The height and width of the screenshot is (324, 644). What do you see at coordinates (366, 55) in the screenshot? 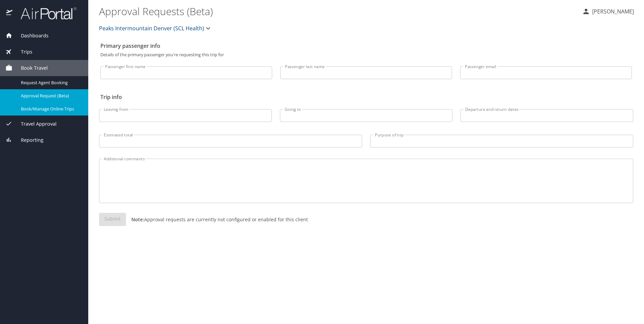
I see `p: Details of the primary passenger you're requesting this trip for` at bounding box center [366, 55].